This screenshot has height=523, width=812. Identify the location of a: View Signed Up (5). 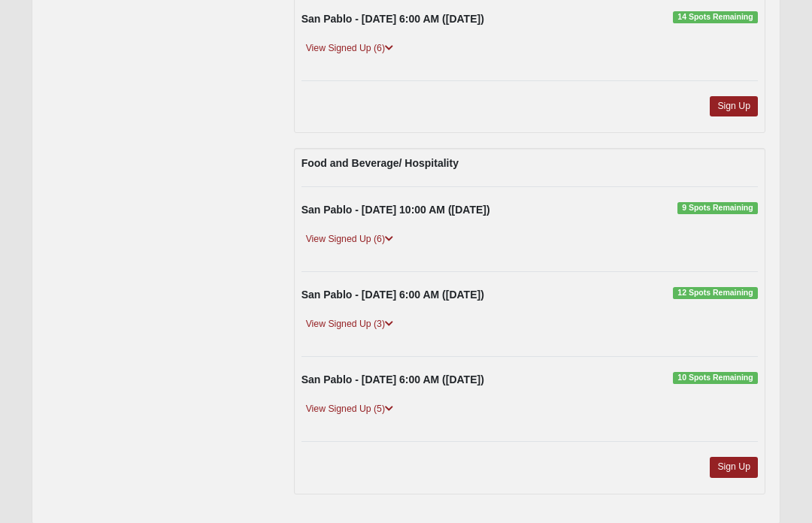
(350, 409).